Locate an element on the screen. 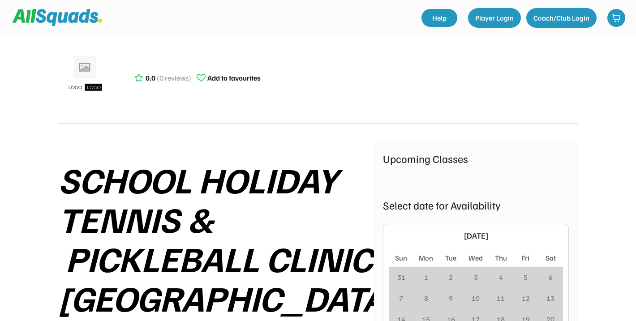  img: Squad%20Logo.svg is located at coordinates (57, 17).